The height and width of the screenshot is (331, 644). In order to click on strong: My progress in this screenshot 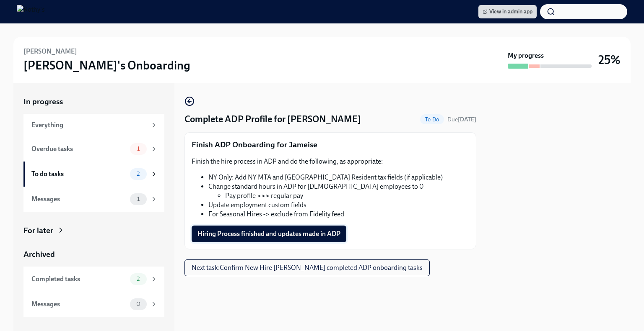, I will do `click(526, 56)`.